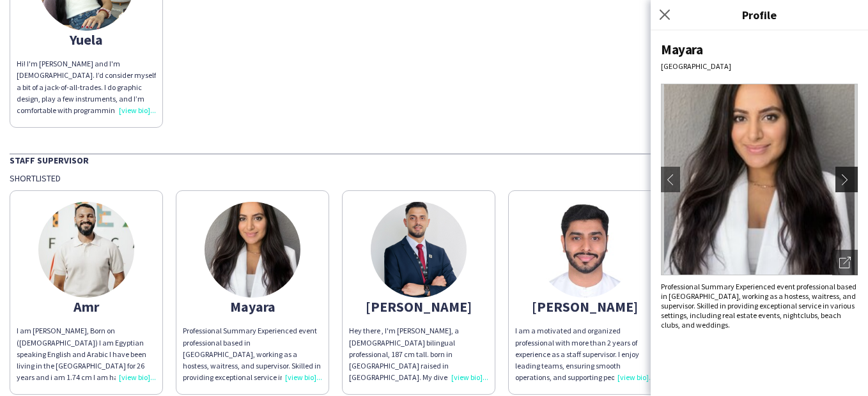  What do you see at coordinates (86, 306) in the screenshot?
I see `div: Amr` at bounding box center [86, 306].